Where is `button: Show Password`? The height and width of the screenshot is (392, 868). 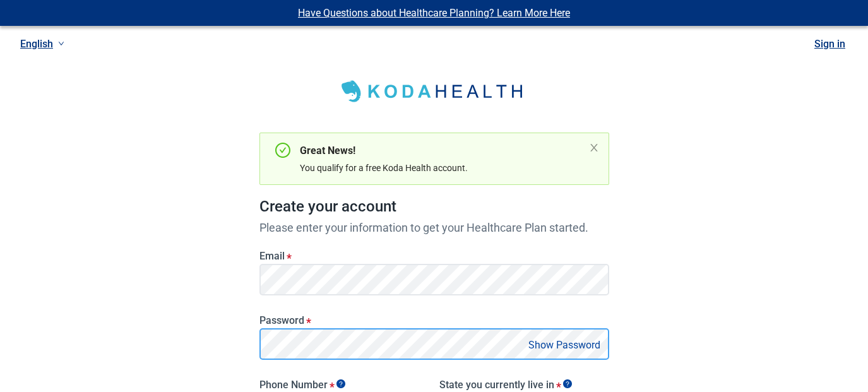 button: Show Password is located at coordinates (564, 345).